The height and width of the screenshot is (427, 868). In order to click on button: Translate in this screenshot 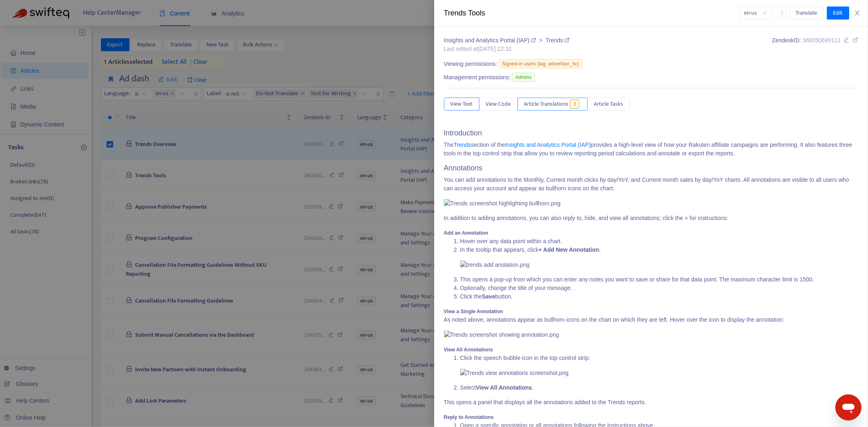, I will do `click(806, 13)`.